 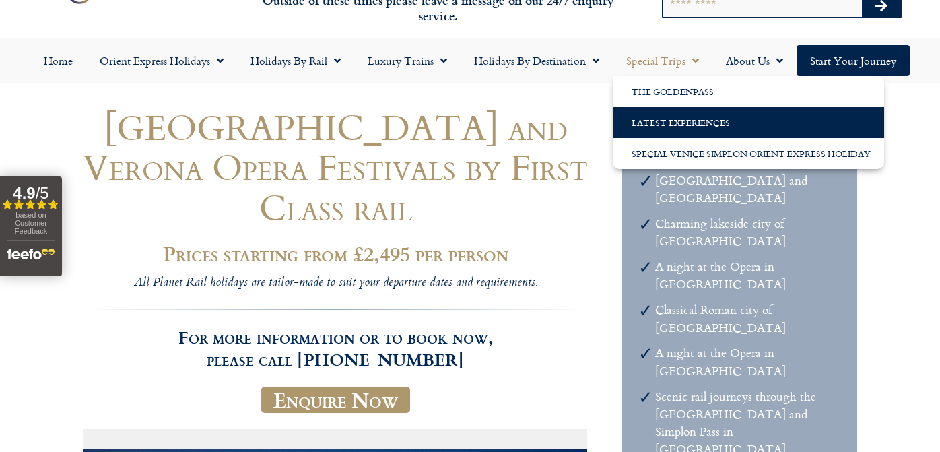 I want to click on a: Latest Experiences, so click(x=748, y=123).